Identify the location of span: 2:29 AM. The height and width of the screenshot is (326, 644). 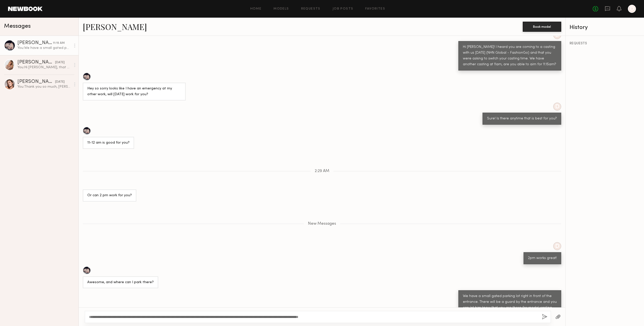
(322, 171).